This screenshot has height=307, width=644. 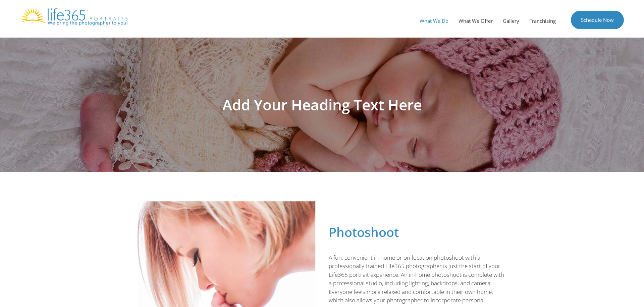 I want to click on span: Photoshoot, so click(x=364, y=232).